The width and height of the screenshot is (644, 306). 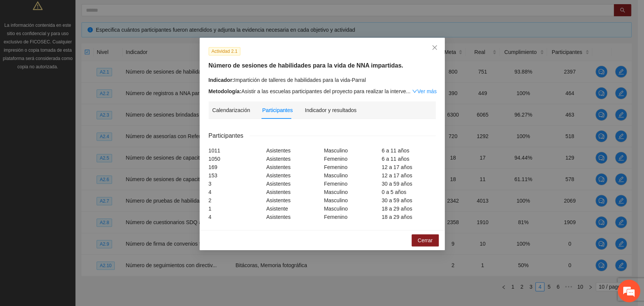 I want to click on div: Participantes, so click(x=277, y=110).